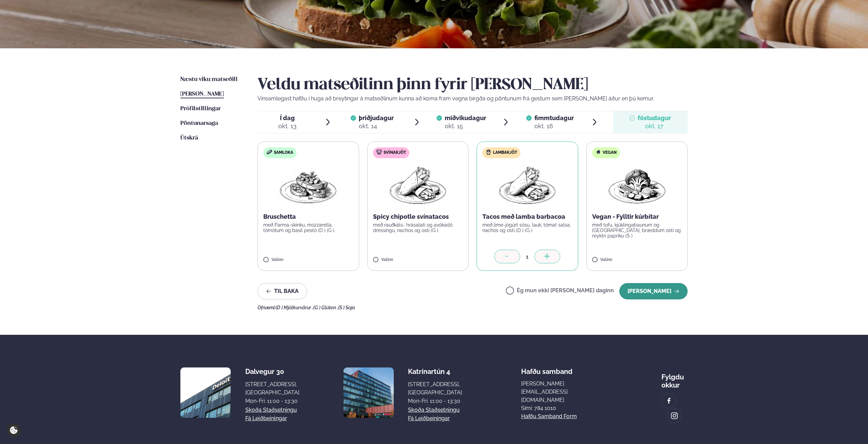 This screenshot has height=444, width=868. What do you see at coordinates (637, 185) in the screenshot?
I see `img: Vegan.png` at bounding box center [637, 185].